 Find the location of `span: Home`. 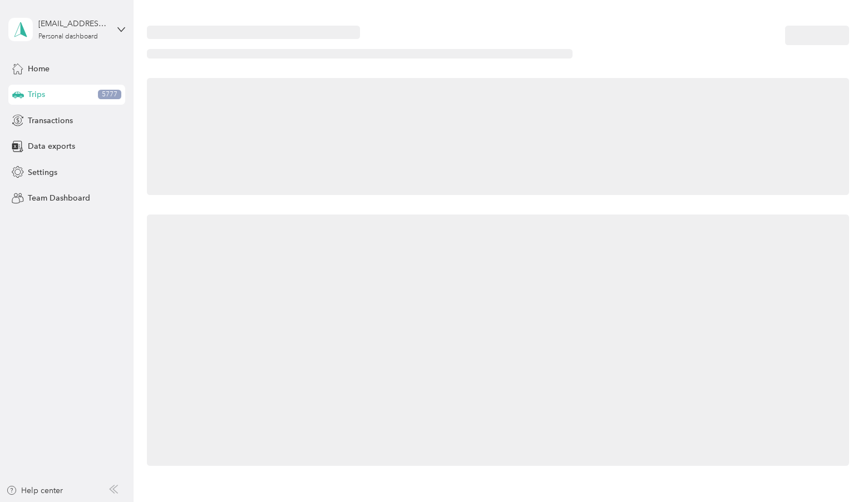

span: Home is located at coordinates (38, 68).